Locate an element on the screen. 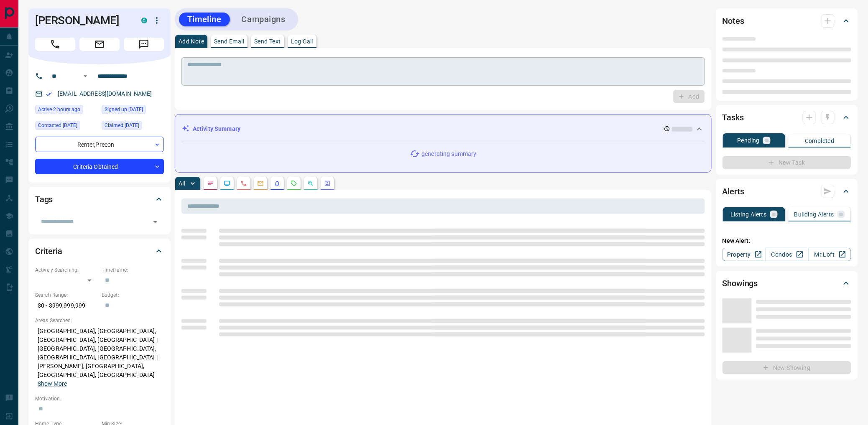  div: Thu Nov 21 2024 is located at coordinates (133, 127).